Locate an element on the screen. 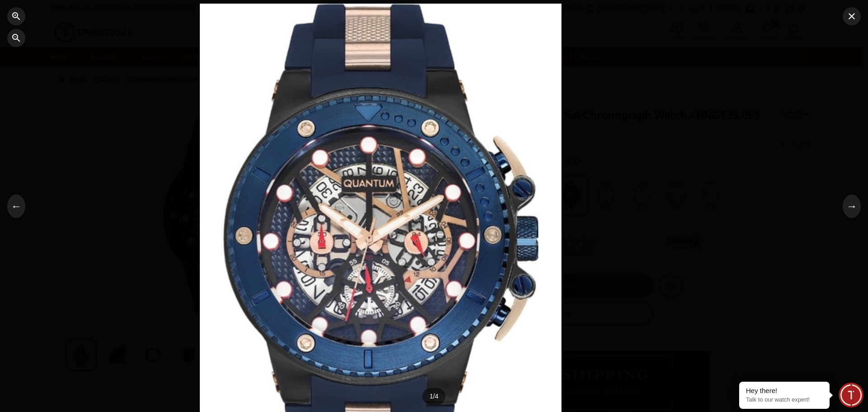 Image resolution: width=868 pixels, height=412 pixels. div: Chat Widget is located at coordinates (851, 395).